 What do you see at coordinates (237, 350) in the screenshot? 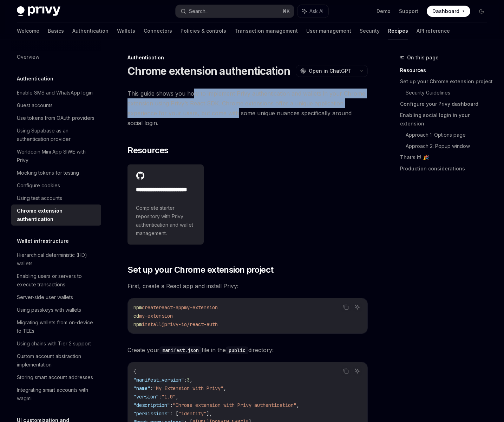
I see `code: public` at bounding box center [237, 350].